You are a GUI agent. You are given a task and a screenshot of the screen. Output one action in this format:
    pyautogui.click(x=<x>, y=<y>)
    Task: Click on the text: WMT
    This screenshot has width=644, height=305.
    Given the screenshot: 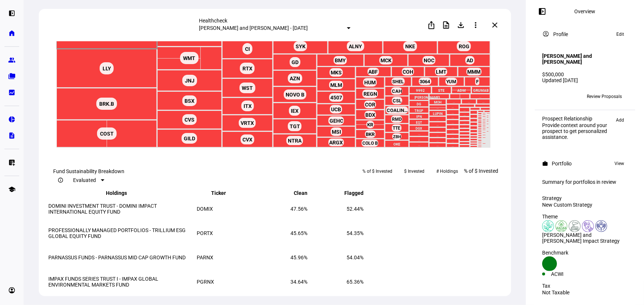 What is the action you would take?
    pyautogui.click(x=189, y=58)
    